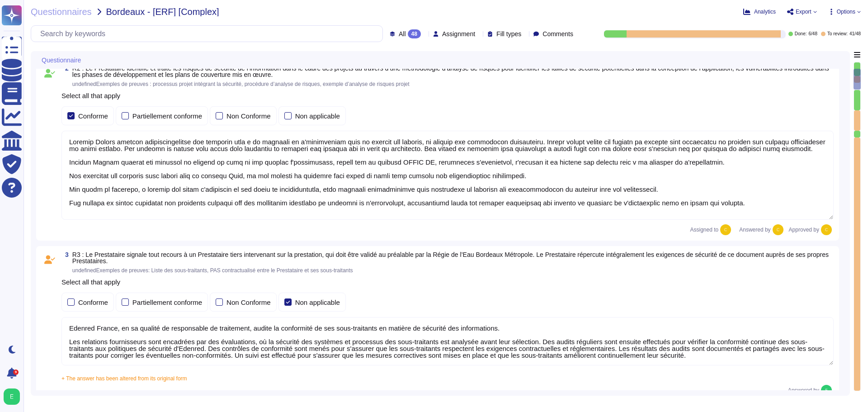 This screenshot has height=412, width=868. What do you see at coordinates (451, 72) in the screenshot?
I see `span: R2 : Le Prestataire identifie et traite les risques de sécurité de l’information dans le cadre de...` at bounding box center [451, 72].